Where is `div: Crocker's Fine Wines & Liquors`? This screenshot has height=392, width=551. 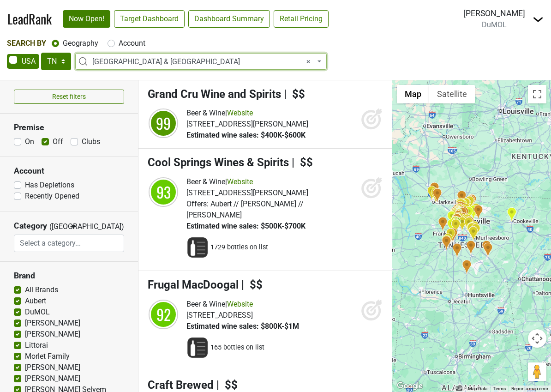
div: Crocker's Fine Wines & Liquors is located at coordinates (431, 193).